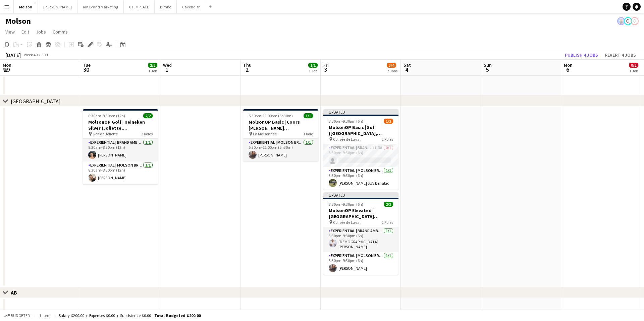  I want to click on span: 0/2, so click(634, 65).